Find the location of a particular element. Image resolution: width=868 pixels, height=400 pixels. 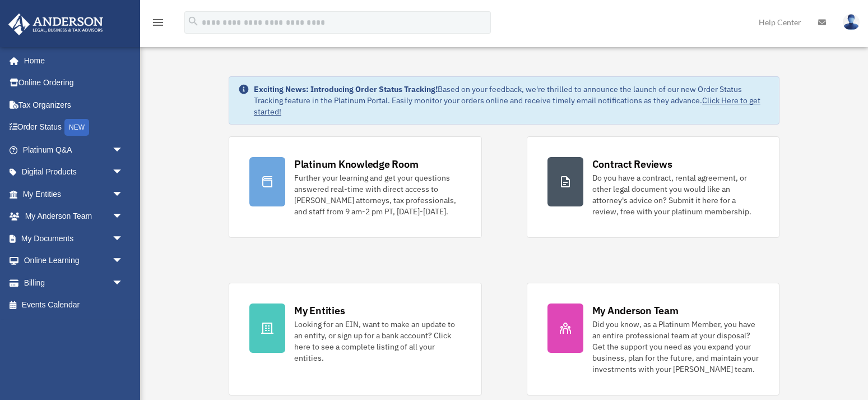

a: My Documentsarrow_drop_down is located at coordinates (74, 238).